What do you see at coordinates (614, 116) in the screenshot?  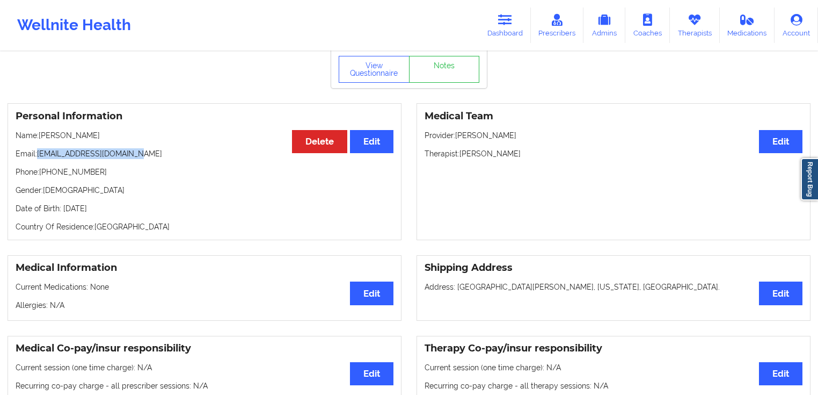 I see `h3: Medical Team` at bounding box center [614, 116].